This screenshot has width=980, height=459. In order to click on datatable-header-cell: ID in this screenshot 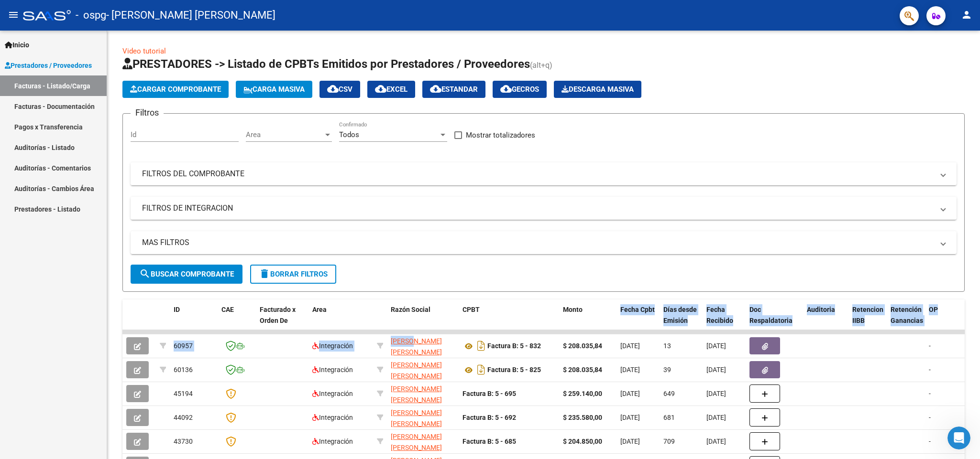, I will do `click(193, 321)`.